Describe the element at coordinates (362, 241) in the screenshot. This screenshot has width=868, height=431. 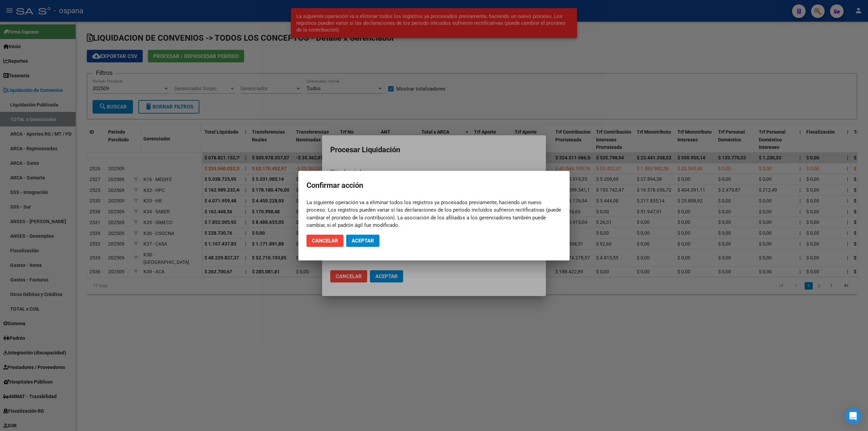
I see `span: Aceptar` at that location.